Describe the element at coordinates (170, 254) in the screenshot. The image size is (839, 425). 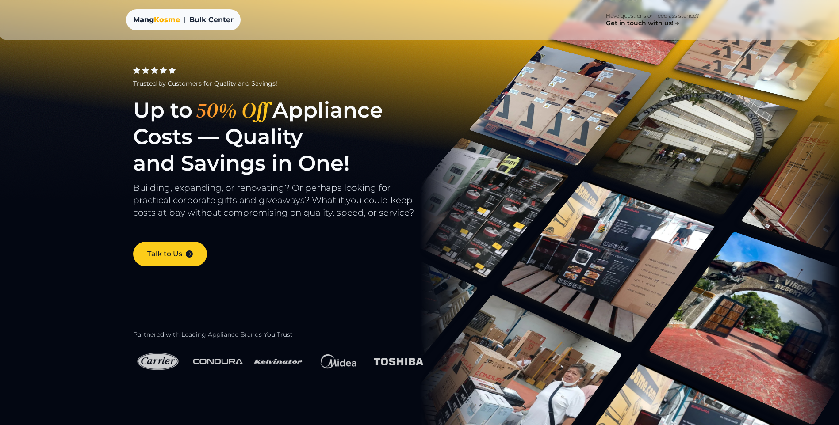
I see `a: Talk to Us` at that location.